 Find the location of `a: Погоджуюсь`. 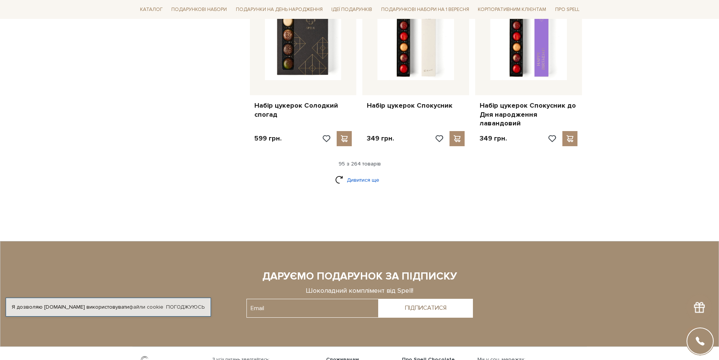

a: Погоджуюсь is located at coordinates (185, 307).